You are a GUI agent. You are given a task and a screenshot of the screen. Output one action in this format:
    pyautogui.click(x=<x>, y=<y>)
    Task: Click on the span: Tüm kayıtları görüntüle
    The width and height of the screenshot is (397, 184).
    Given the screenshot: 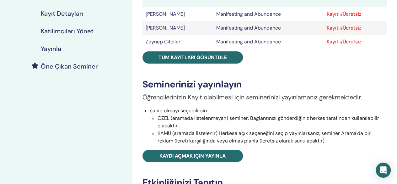 What is the action you would take?
    pyautogui.click(x=193, y=57)
    